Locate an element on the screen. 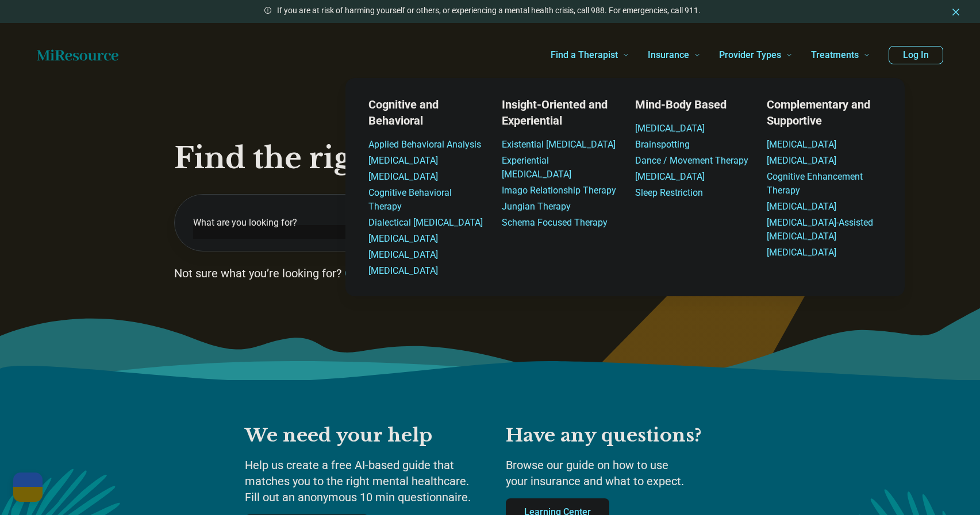 The height and width of the screenshot is (515, 980). h2: We need your help is located at coordinates (364, 436).